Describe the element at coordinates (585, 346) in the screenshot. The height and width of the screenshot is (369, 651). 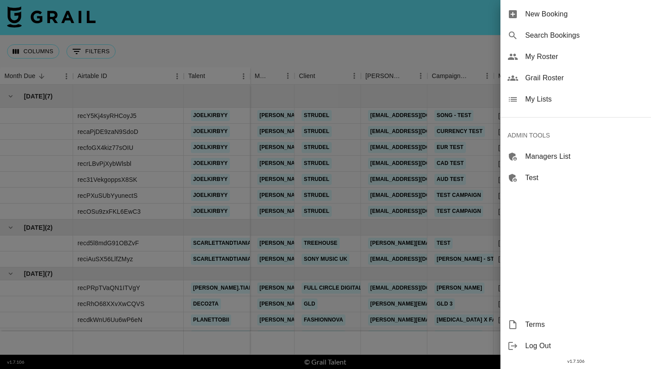
I see `span: Log Out` at that location.